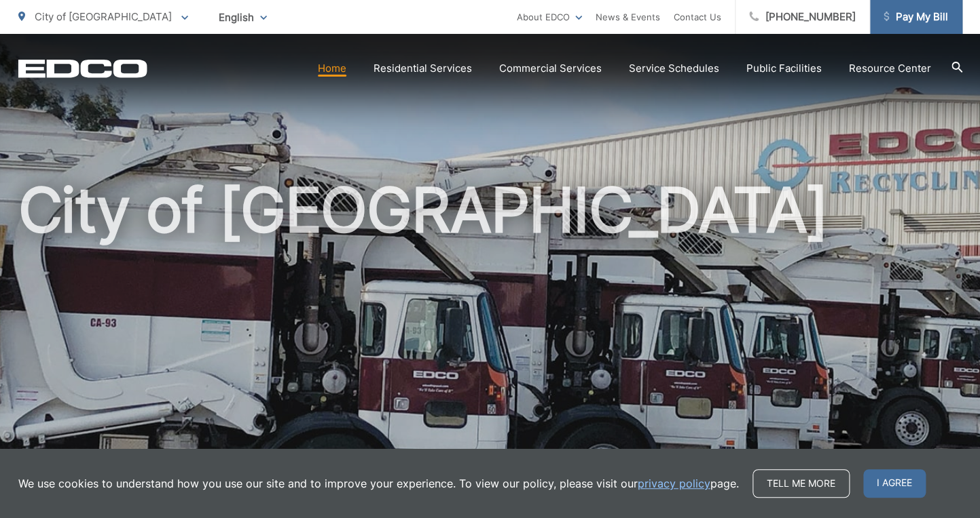 This screenshot has height=518, width=980. Describe the element at coordinates (242, 17) in the screenshot. I see `span: English` at that location.